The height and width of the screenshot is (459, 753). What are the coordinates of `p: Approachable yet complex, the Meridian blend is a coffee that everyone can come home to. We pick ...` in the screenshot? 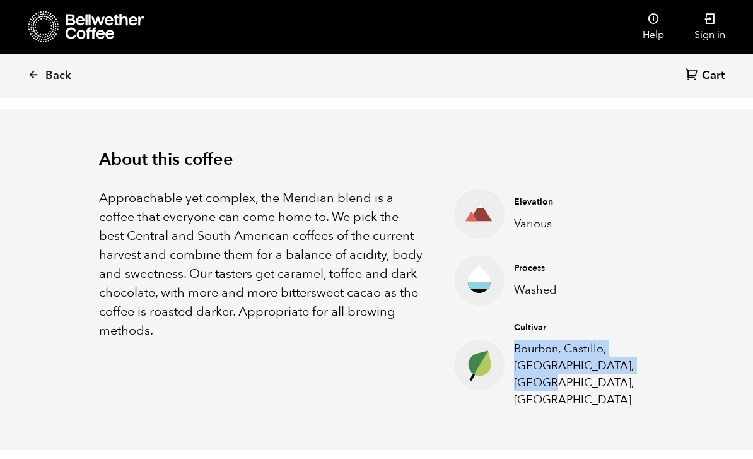 It's located at (261, 264).